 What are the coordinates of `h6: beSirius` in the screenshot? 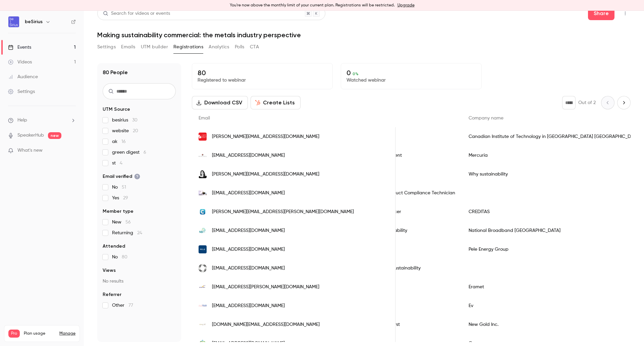 It's located at (33, 22).